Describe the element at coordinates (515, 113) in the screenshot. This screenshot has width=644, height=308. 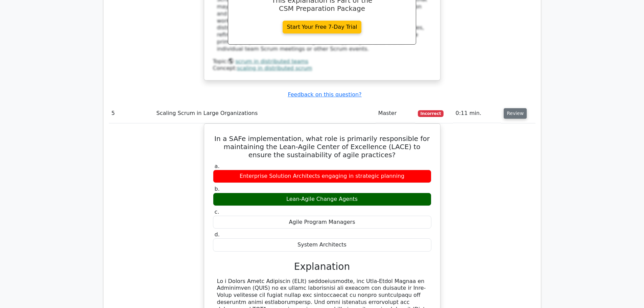
I see `button: Review` at that location.